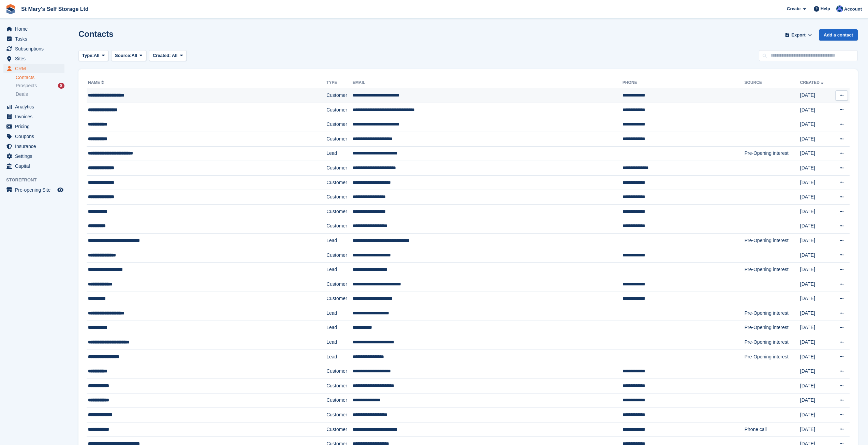 The height and width of the screenshot is (445, 868). I want to click on span: Create, so click(794, 9).